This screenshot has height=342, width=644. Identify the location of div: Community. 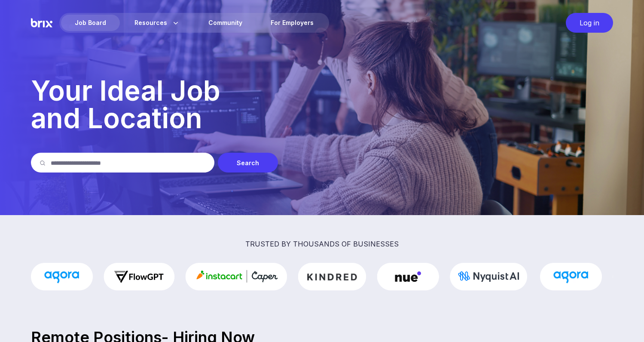
(225, 23).